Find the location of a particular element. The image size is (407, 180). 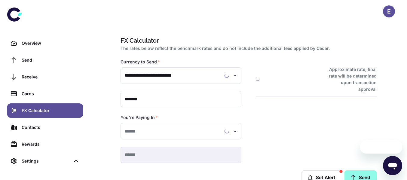

div: E is located at coordinates (389, 11).